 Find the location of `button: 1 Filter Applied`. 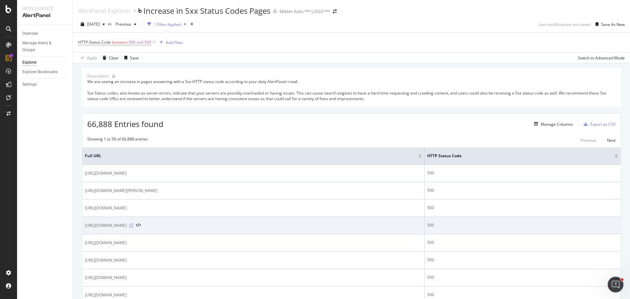

button: 1 Filter Applied is located at coordinates (167, 24).